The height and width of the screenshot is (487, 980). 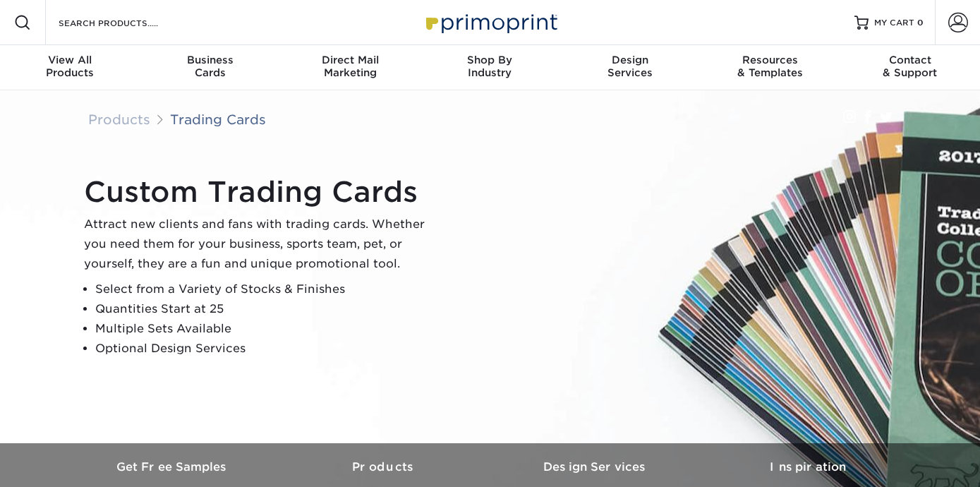 I want to click on a: Products, so click(x=119, y=119).